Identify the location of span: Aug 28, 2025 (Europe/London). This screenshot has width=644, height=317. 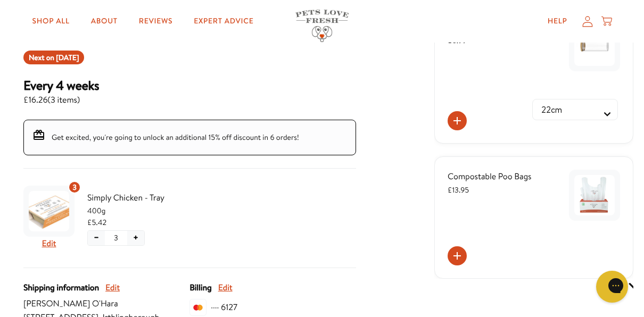
(67, 57).